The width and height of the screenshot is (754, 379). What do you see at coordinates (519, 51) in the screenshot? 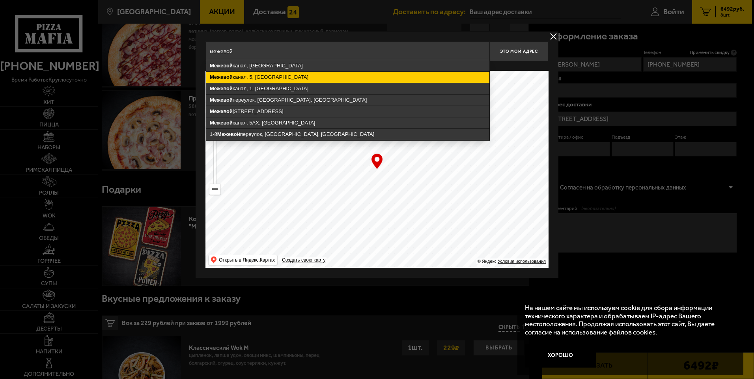
I see `button: Это мой адрес` at bounding box center [519, 51].